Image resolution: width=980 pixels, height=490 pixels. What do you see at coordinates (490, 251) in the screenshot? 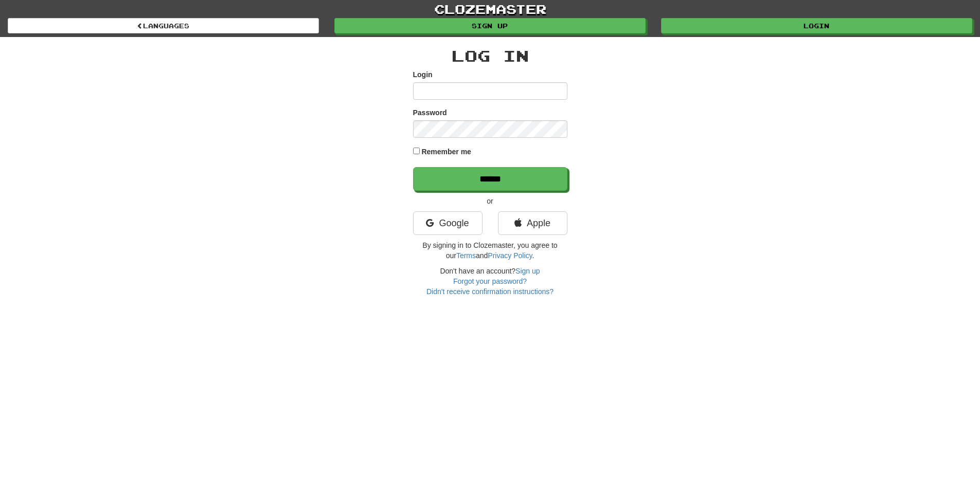
I see `p: By signing in to Clozemaster, you agree to our and .` at bounding box center [490, 251].